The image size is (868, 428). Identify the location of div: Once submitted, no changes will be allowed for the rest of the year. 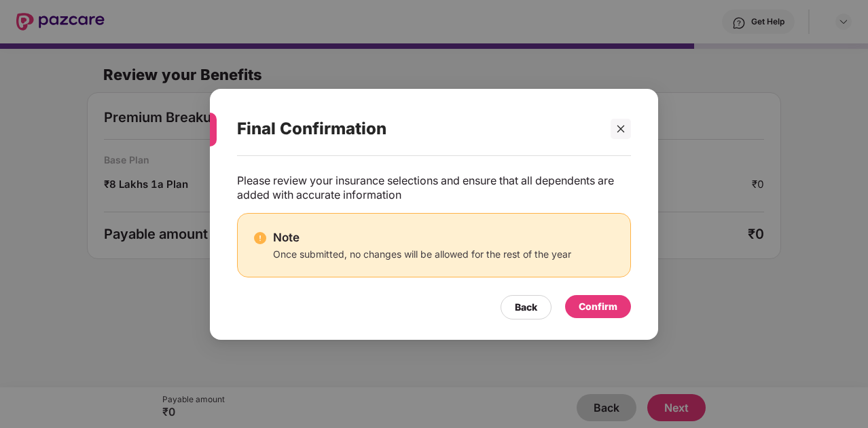
(422, 253).